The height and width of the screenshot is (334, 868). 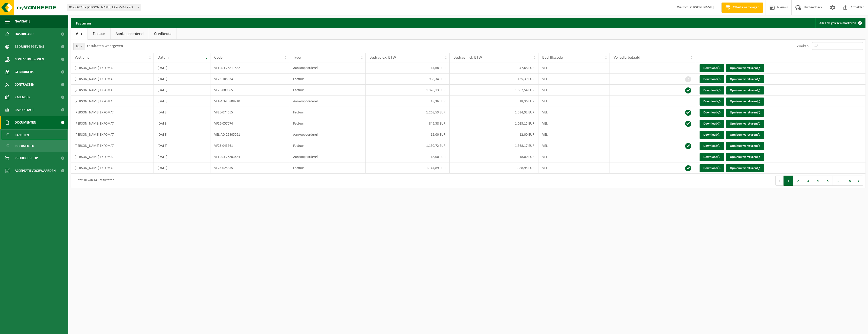 I want to click on td: 1.368,17 EUR, so click(x=494, y=146).